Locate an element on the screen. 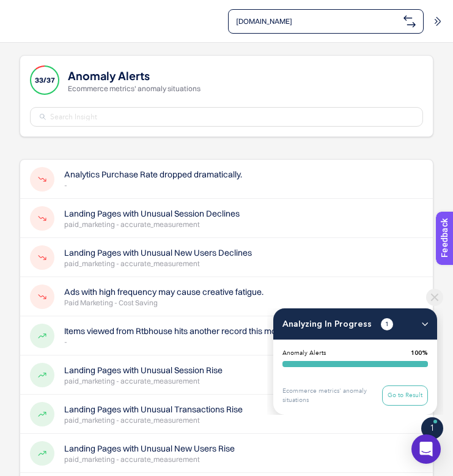 The width and height of the screenshot is (453, 476). span: Anomaly Alerts is located at coordinates (304, 353).